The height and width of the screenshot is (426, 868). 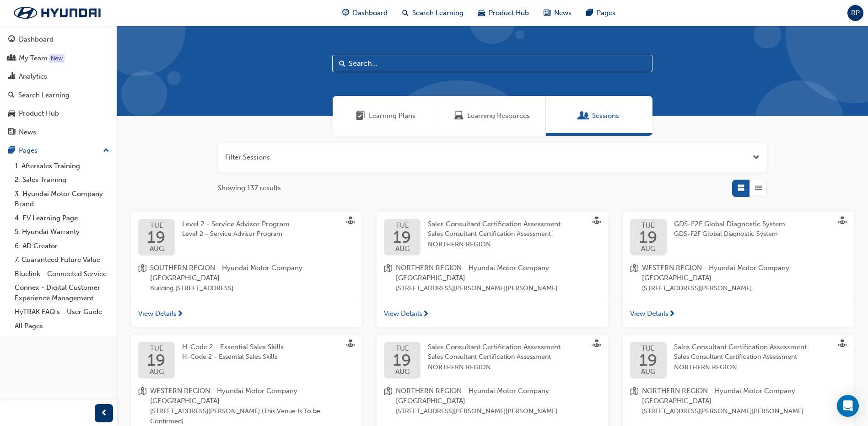 I want to click on span: Product Hub, so click(x=509, y=13).